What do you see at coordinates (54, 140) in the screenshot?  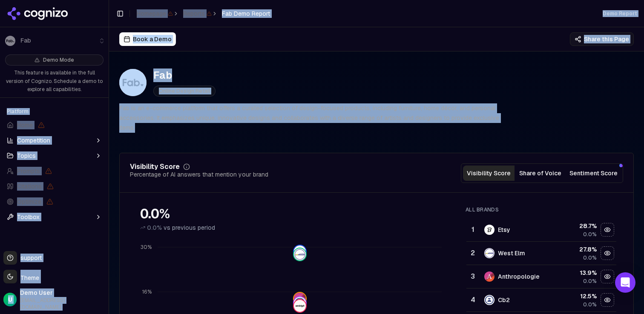 I see `button: Competition` at bounding box center [54, 140].